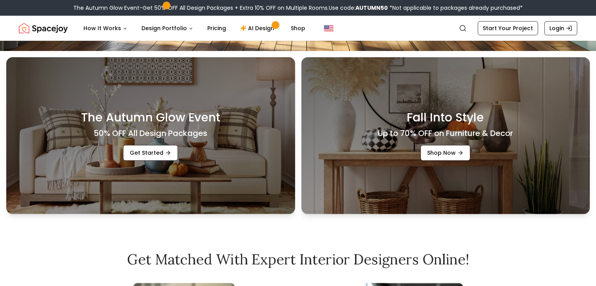 The image size is (596, 286). What do you see at coordinates (372, 8) in the screenshot?
I see `b: AUTUMN50` at bounding box center [372, 8].